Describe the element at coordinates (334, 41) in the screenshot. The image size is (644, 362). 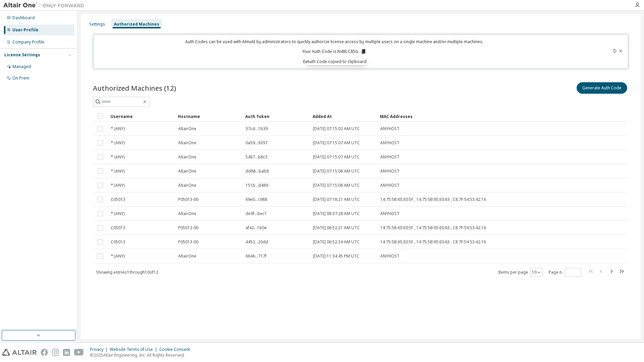
I see `p: Auth Codes can be used with Almutil by administrators to quickly authorize license access by mult...` at that location.